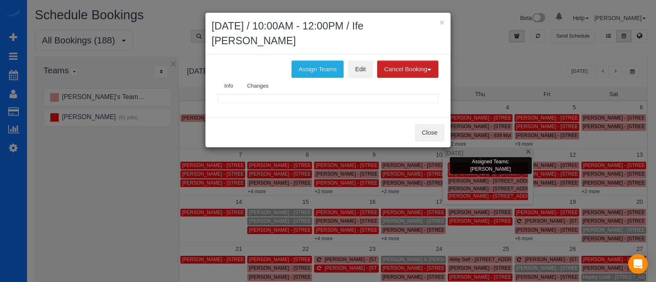 The width and height of the screenshot is (656, 282). Describe the element at coordinates (229, 86) in the screenshot. I see `a: Info` at that location.